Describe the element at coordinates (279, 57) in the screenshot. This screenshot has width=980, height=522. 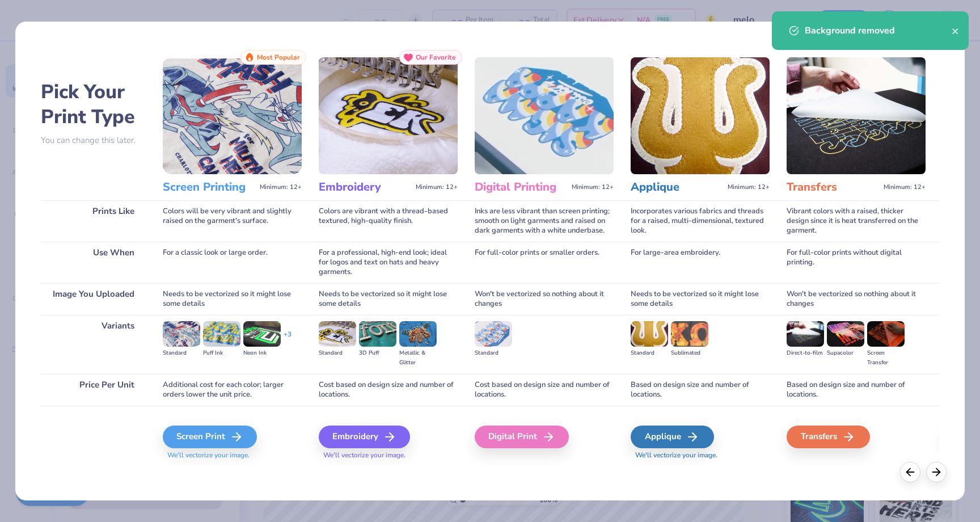
I see `span: Most Popular` at that location.